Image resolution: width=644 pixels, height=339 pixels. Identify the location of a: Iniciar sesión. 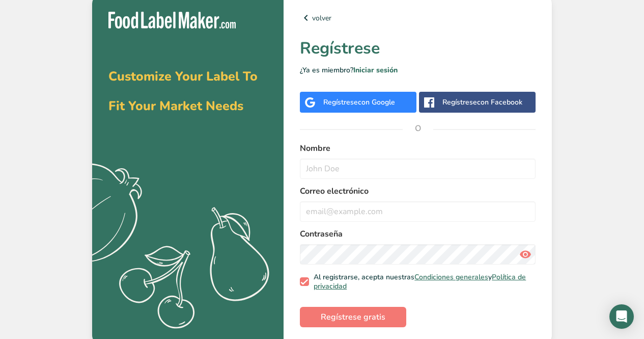
(375, 70).